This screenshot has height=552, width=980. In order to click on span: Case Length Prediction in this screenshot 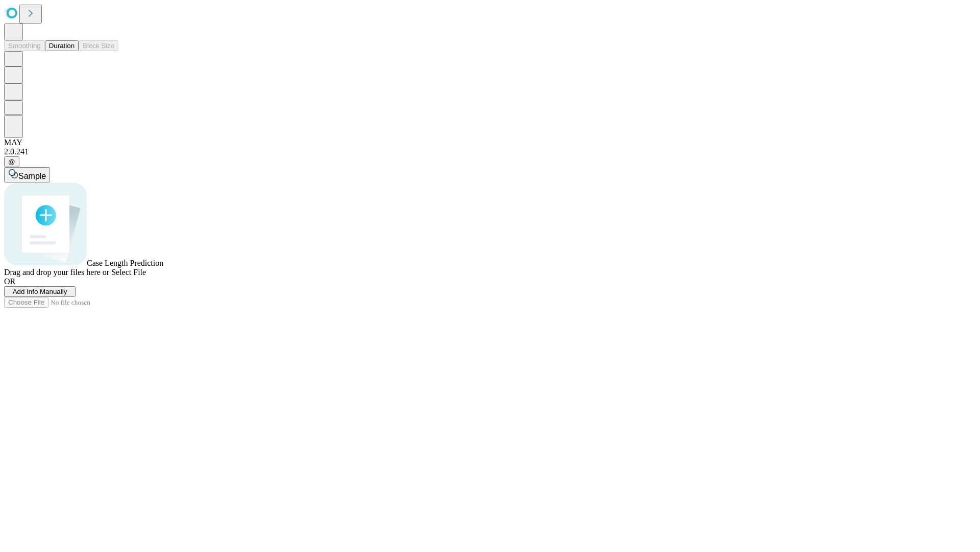, I will do `click(125, 263)`.